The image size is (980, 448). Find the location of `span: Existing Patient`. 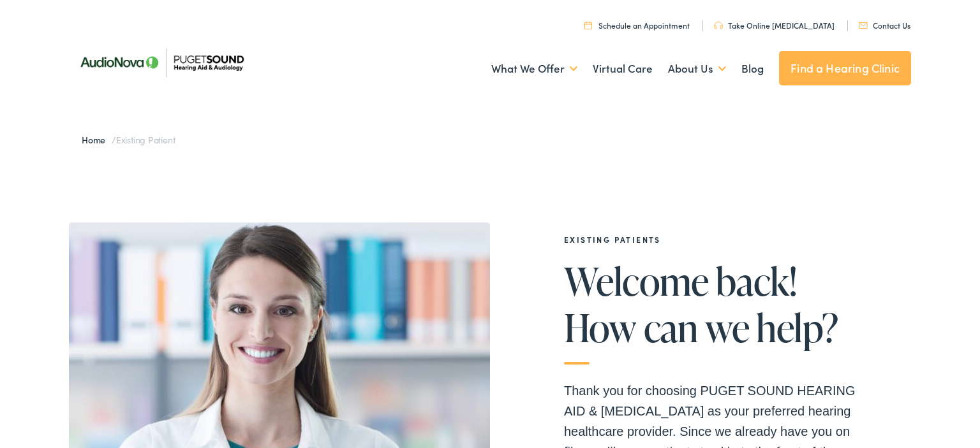

span: Existing Patient is located at coordinates (145, 139).